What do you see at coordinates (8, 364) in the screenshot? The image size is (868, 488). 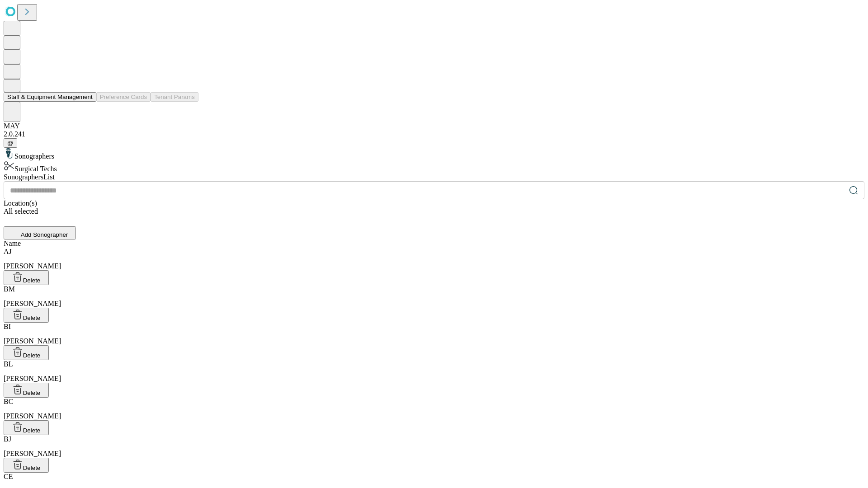 I see `span: BL` at bounding box center [8, 364].